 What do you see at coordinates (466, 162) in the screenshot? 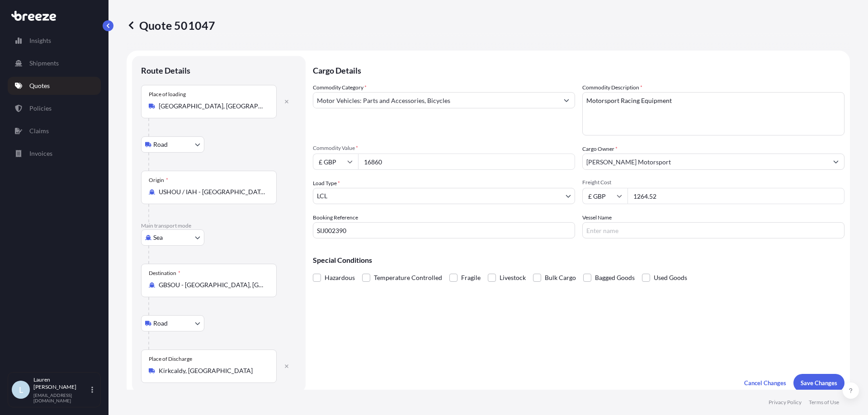
I see `input: Type amount` at bounding box center [466, 162].